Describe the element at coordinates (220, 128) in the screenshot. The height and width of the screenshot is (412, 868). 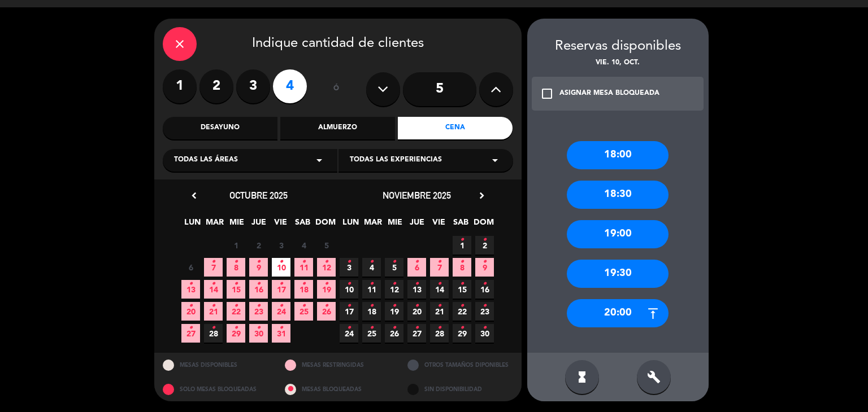
I see `div: Desayuno` at that location.